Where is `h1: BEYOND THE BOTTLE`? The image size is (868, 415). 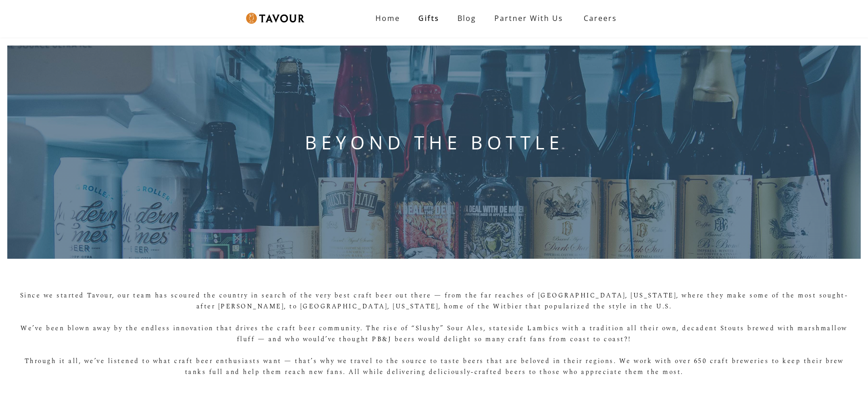 h1: BEYOND THE BOTTLE is located at coordinates (434, 142).